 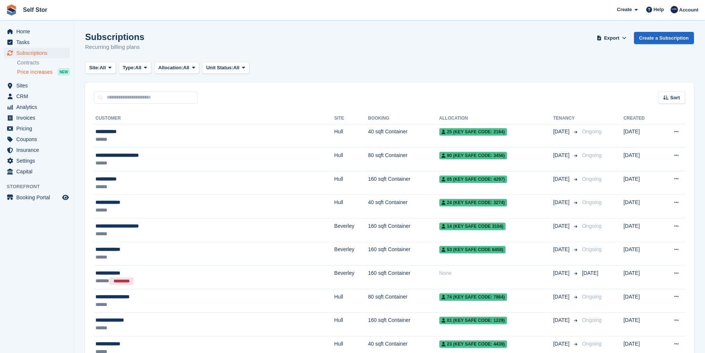 What do you see at coordinates (135, 68) in the screenshot?
I see `button: Type: All` at bounding box center [135, 68].